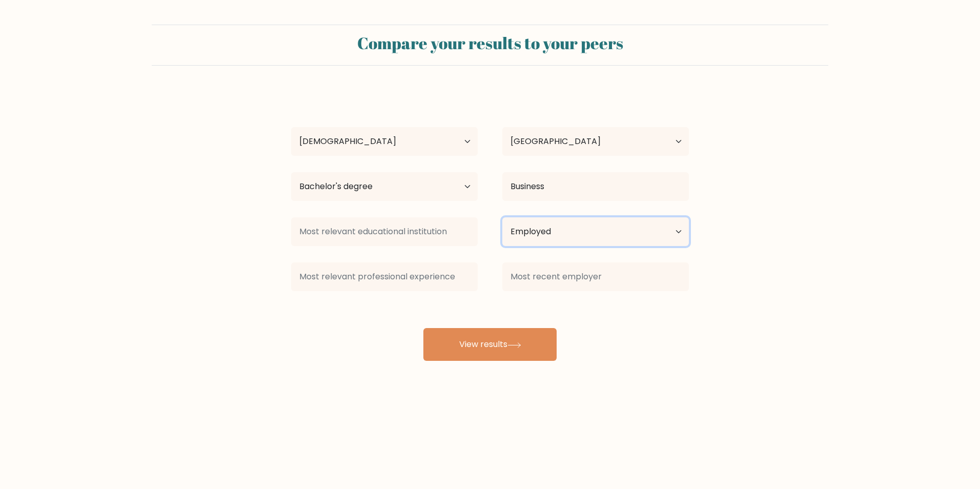 The width and height of the screenshot is (980, 489). Describe the element at coordinates (490, 345) in the screenshot. I see `button: View results` at that location.